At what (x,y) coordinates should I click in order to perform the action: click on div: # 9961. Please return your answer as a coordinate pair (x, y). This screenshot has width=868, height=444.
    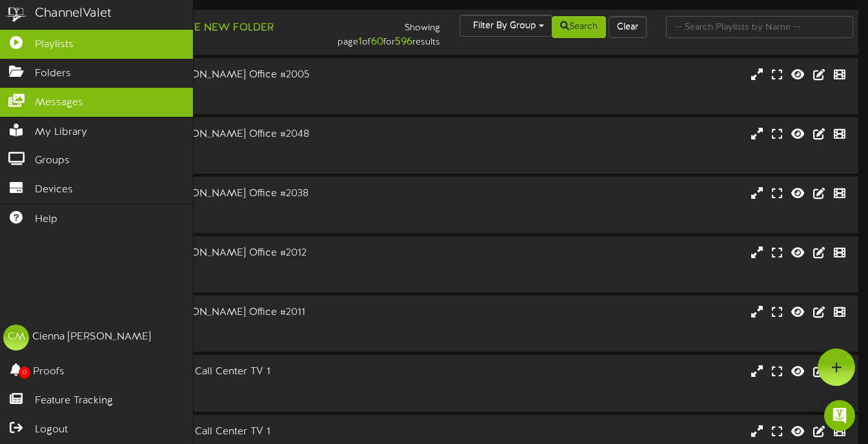
    Looking at the image, I should click on (212, 218).